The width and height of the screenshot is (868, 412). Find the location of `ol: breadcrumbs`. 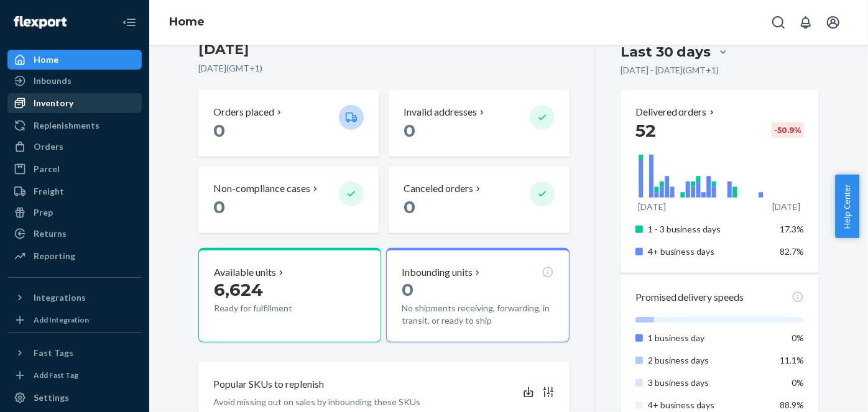

ol: breadcrumbs is located at coordinates (187, 22).